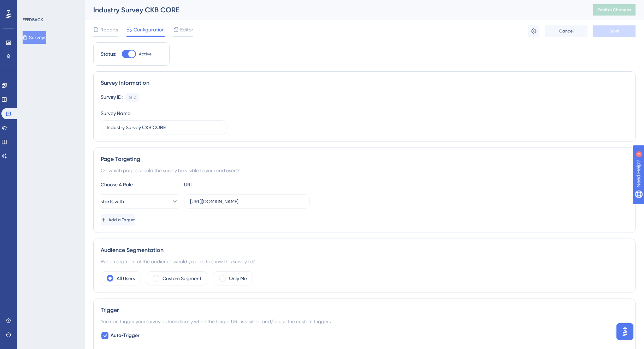  Describe the element at coordinates (614, 31) in the screenshot. I see `button: Save` at that location.